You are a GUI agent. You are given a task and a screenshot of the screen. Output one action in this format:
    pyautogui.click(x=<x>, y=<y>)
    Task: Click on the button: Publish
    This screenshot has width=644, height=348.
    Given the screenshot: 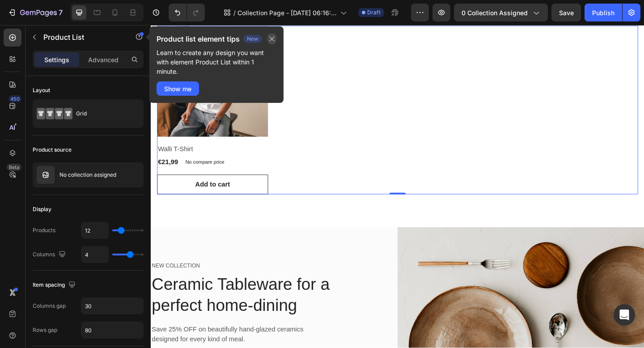 What is the action you would take?
    pyautogui.click(x=603, y=12)
    